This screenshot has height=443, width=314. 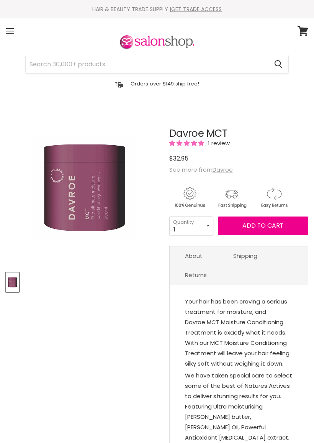 What do you see at coordinates (239, 133) in the screenshot?
I see `h1: Davroe MCT` at bounding box center [239, 133].